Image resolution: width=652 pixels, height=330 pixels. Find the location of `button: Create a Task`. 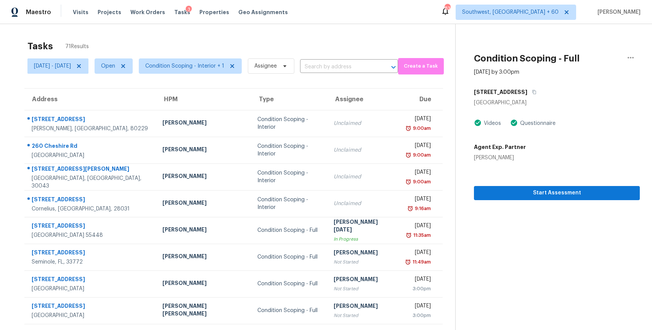

button: Create a Task is located at coordinates (421, 66).